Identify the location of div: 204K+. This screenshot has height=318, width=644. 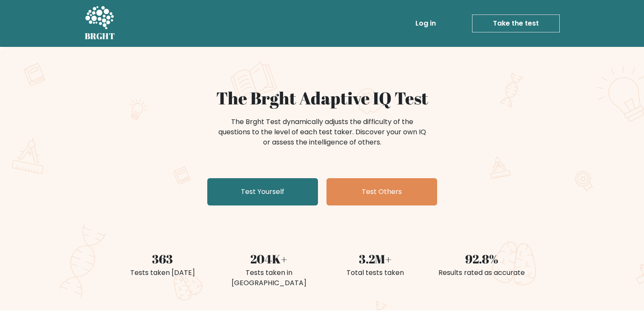
(269, 258).